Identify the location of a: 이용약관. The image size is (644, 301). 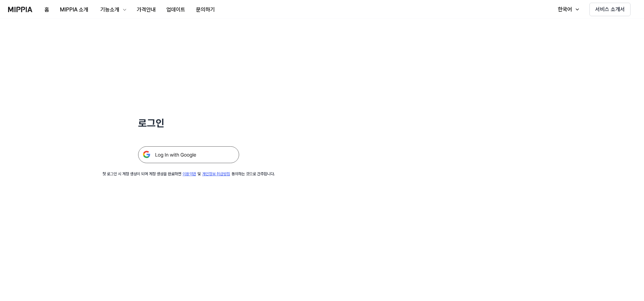
(189, 174).